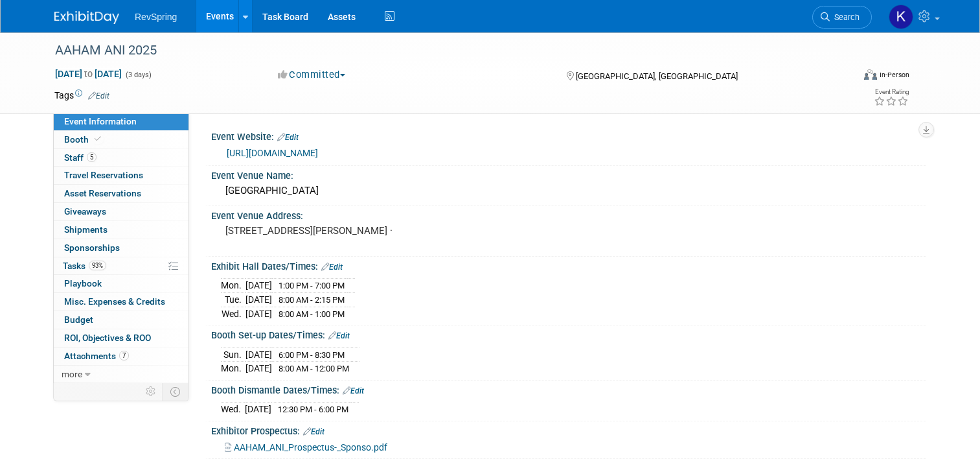 The image size is (980, 459). Describe the element at coordinates (121, 211) in the screenshot. I see `a: Giveaways` at that location.